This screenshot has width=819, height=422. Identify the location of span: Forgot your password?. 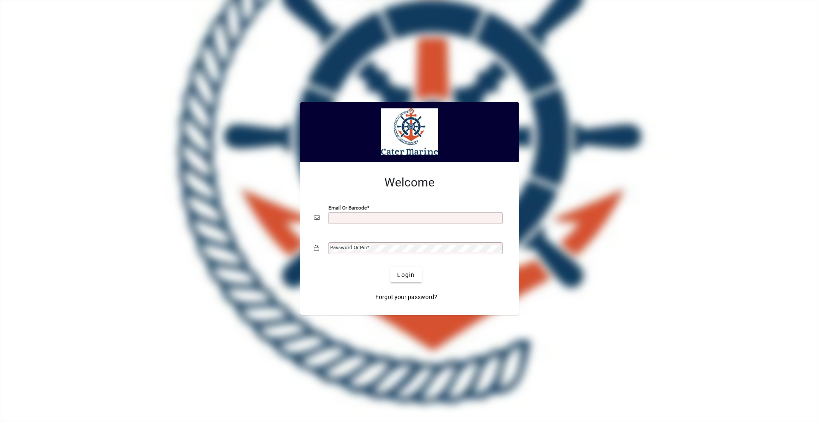
(406, 297).